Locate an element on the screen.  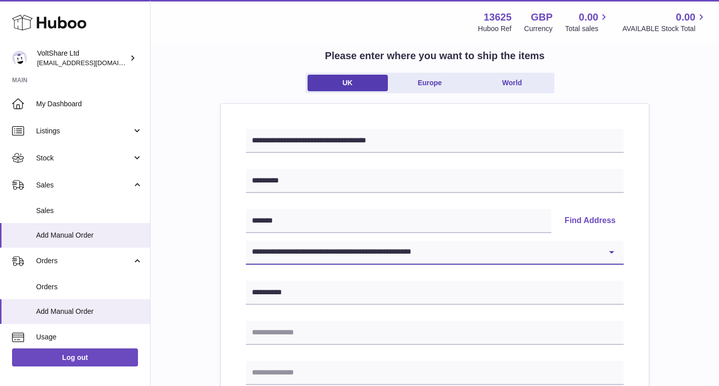
span: AVAILABLE Stock Total is located at coordinates (664, 29).